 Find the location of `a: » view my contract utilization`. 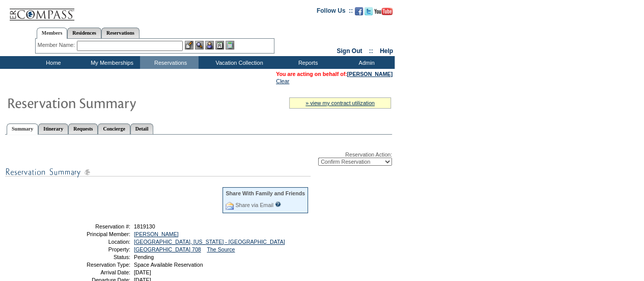

a: » view my contract utilization is located at coordinates (340, 103).